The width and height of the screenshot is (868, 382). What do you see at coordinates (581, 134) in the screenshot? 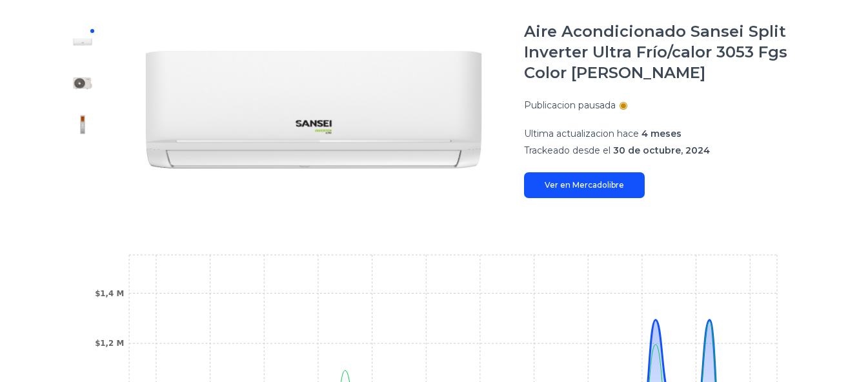
I see `span: Ultima actualizacion hace` at bounding box center [581, 134].